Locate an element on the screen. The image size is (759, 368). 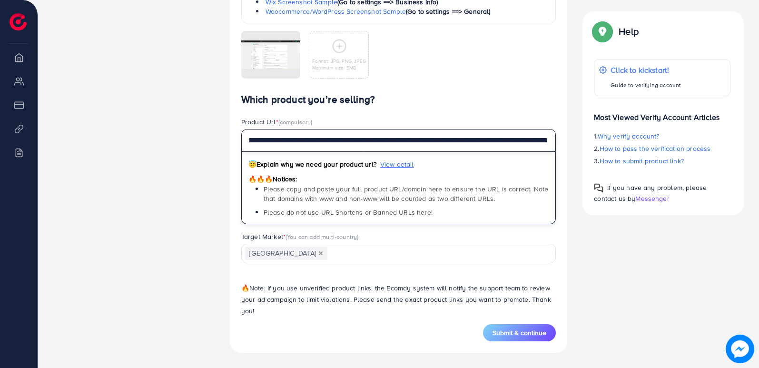
p: 3. is located at coordinates (662, 161).